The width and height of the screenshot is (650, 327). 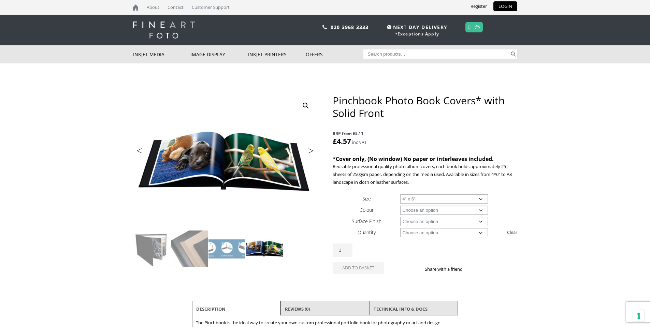 I want to click on a: Inkjet Media, so click(x=162, y=54).